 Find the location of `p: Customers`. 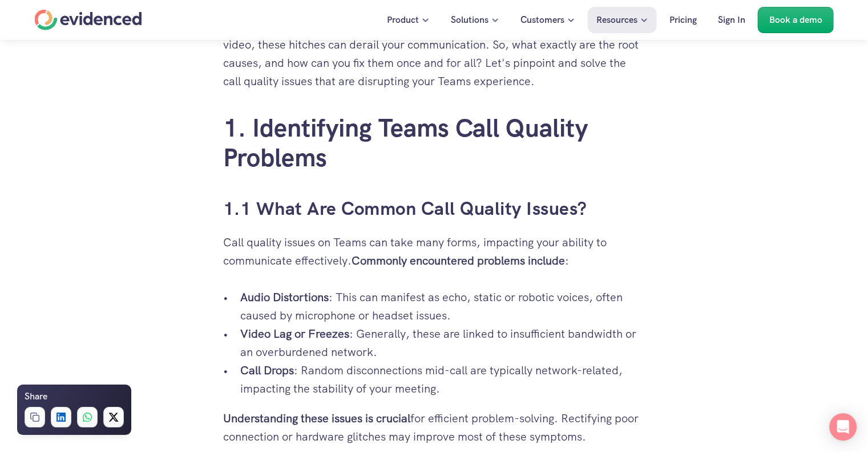

p: Customers is located at coordinates (542, 20).